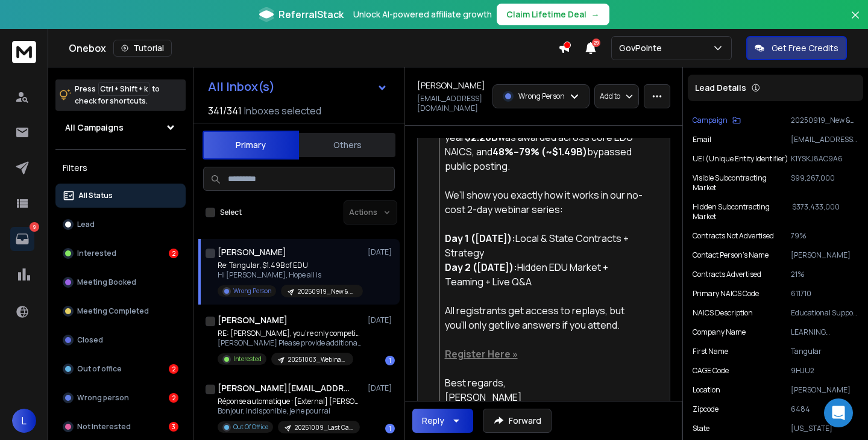 The height and width of the screenshot is (440, 868). Describe the element at coordinates (94, 128) in the screenshot. I see `h1: All Campaigns` at that location.